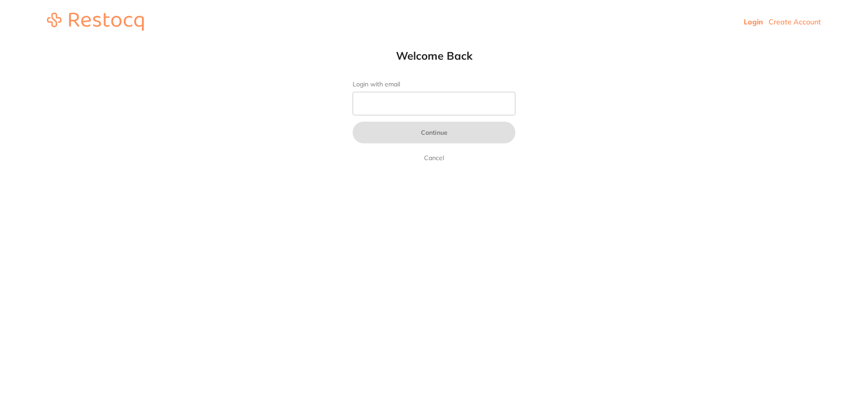 The image size is (868, 412). I want to click on a: Login, so click(754, 21).